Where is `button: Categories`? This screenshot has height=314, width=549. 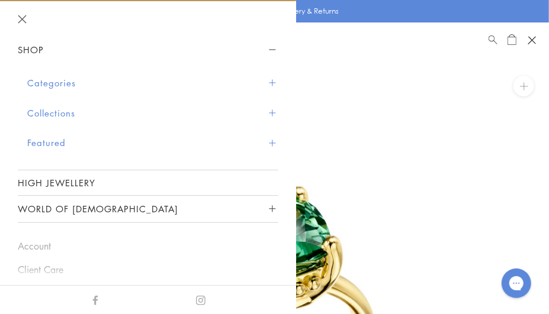
button: Categories is located at coordinates (153, 83).